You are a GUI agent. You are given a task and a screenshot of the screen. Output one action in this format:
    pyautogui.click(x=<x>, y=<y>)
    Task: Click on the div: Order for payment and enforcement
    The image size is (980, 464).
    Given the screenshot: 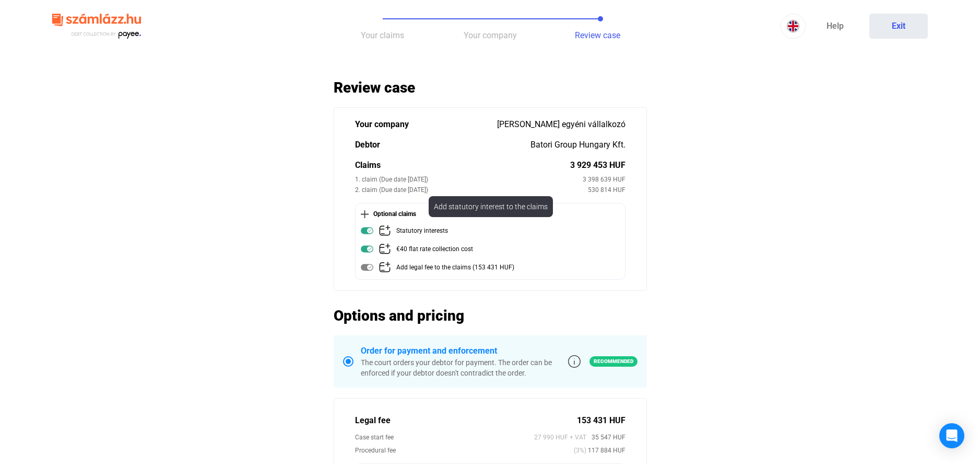 What is the action you would take?
    pyautogui.click(x=464, y=351)
    